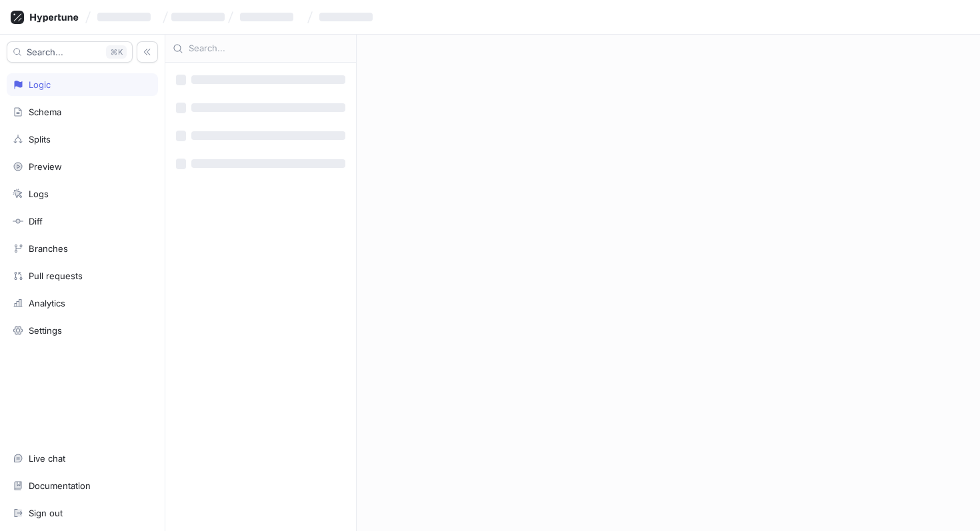  What do you see at coordinates (269, 49) in the screenshot?
I see `input: Search...` at bounding box center [269, 49].